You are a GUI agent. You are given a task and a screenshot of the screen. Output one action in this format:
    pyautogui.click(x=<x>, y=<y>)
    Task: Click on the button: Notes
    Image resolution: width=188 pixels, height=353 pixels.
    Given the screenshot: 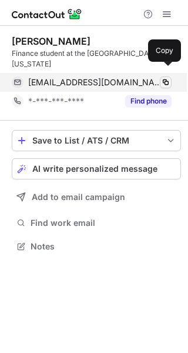 What is the action you would take?
    pyautogui.click(x=96, y=246)
    